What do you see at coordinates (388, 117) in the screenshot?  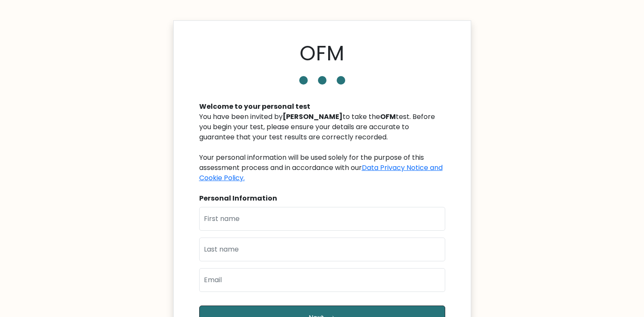 I see `b: OFM` at bounding box center [388, 117].